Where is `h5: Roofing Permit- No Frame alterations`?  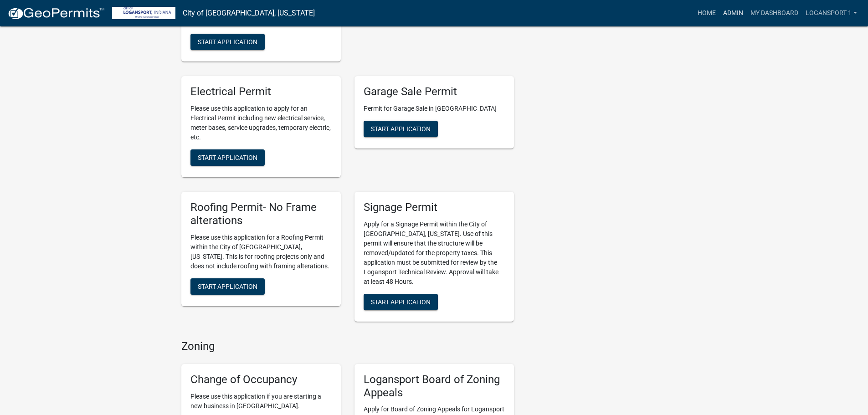 h5: Roofing Permit- No Frame alterations is located at coordinates (261, 214).